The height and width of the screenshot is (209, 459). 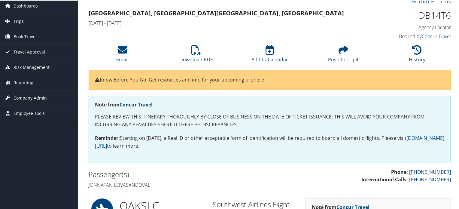 I want to click on a: here, so click(x=259, y=79).